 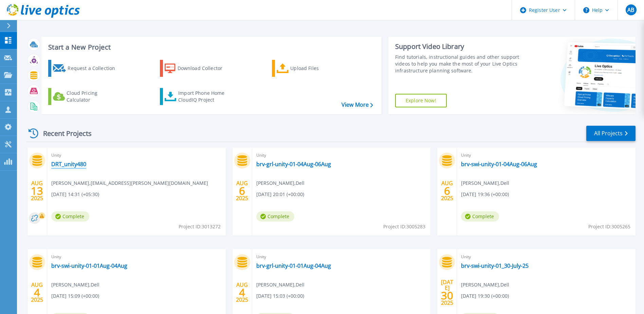 What do you see at coordinates (205, 96) in the screenshot?
I see `div: Import Phone Home CloudIQ Project` at bounding box center [205, 96].